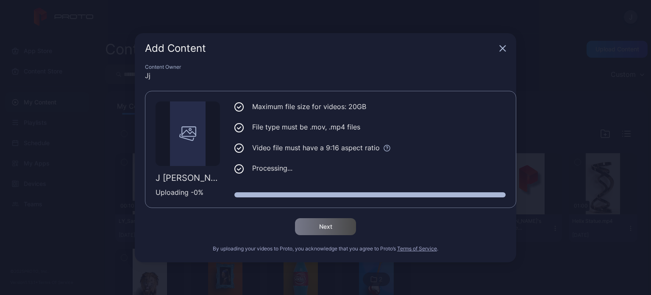 The width and height of the screenshot is (651, 295). I want to click on div: Uploading - 0 %, so click(188, 192).